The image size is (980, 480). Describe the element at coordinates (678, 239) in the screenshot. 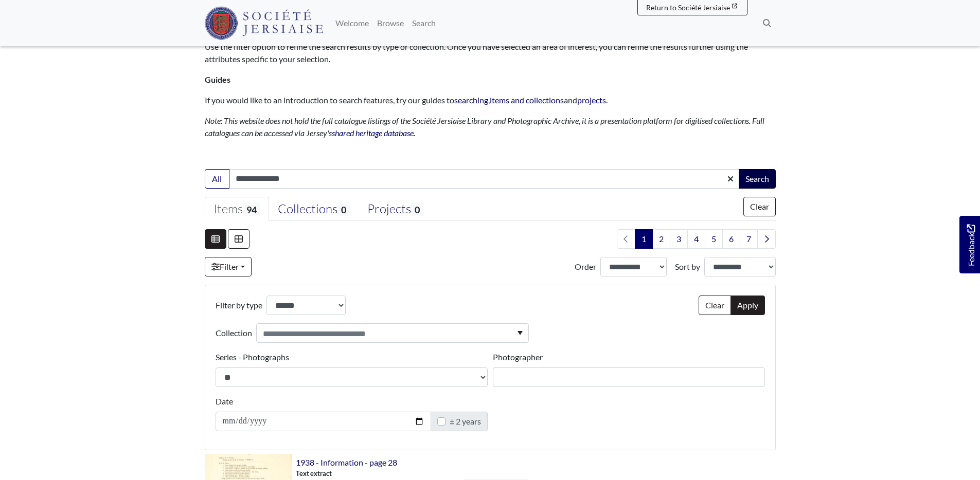

I see `a: Goto page 3` at that location.